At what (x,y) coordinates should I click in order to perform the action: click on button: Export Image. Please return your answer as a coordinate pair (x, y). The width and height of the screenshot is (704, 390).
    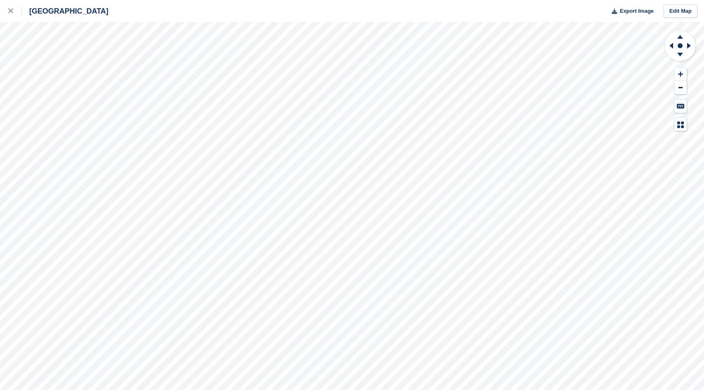
    Looking at the image, I should click on (630, 11).